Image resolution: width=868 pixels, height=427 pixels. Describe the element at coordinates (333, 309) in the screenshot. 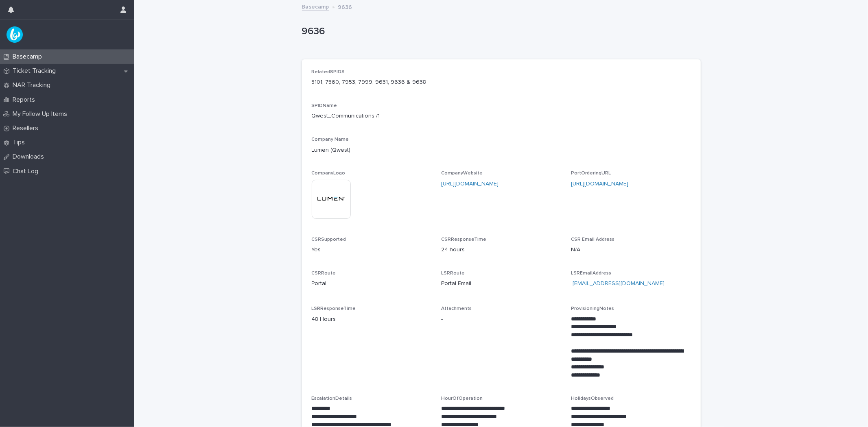

I see `span: LSRResponseTime` at that location.